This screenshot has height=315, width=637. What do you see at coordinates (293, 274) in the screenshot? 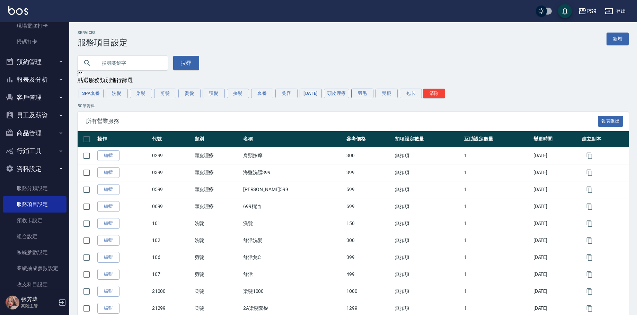
I see `td: 舒活` at bounding box center [293, 274].